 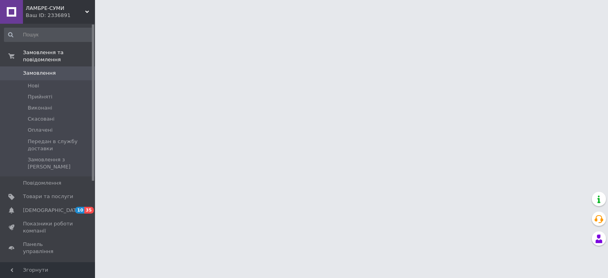 What do you see at coordinates (39, 73) in the screenshot?
I see `span: Замовлення` at bounding box center [39, 73].